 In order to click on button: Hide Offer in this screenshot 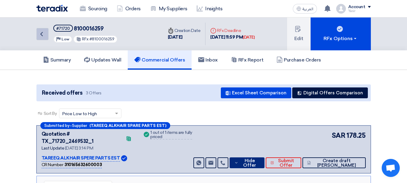, I will do `click(247, 163)`.